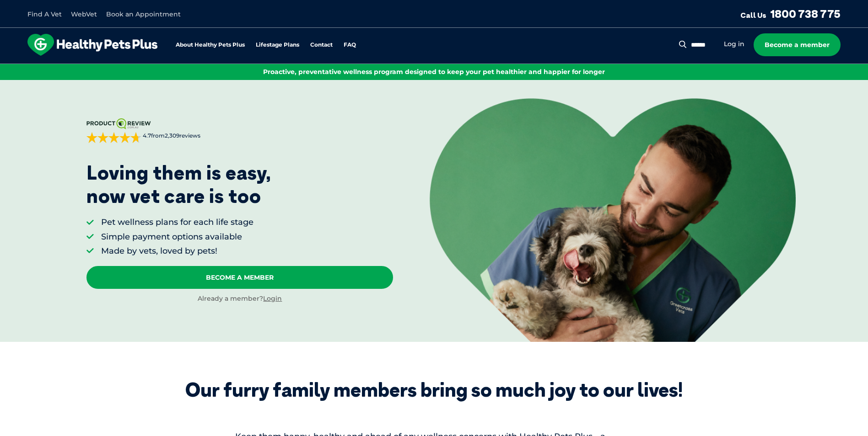  What do you see at coordinates (114, 138) in the screenshot?
I see `div: 4.7 out of 5 stars` at bounding box center [114, 138].